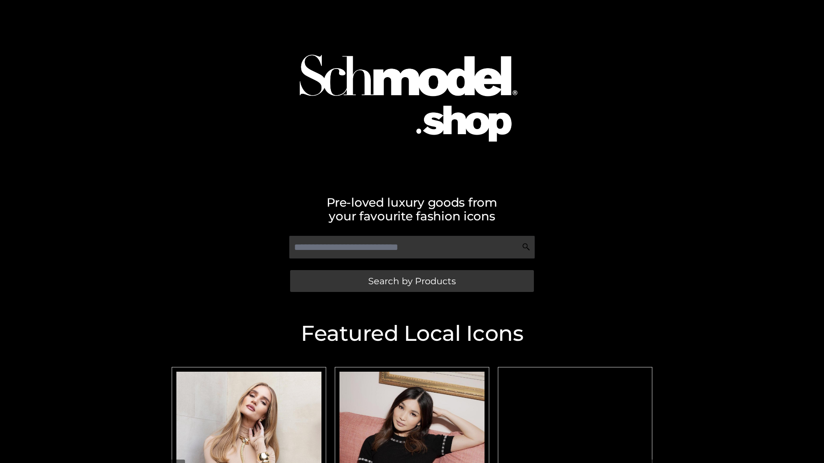  I want to click on h2: Featured Local Icons​, so click(412, 334).